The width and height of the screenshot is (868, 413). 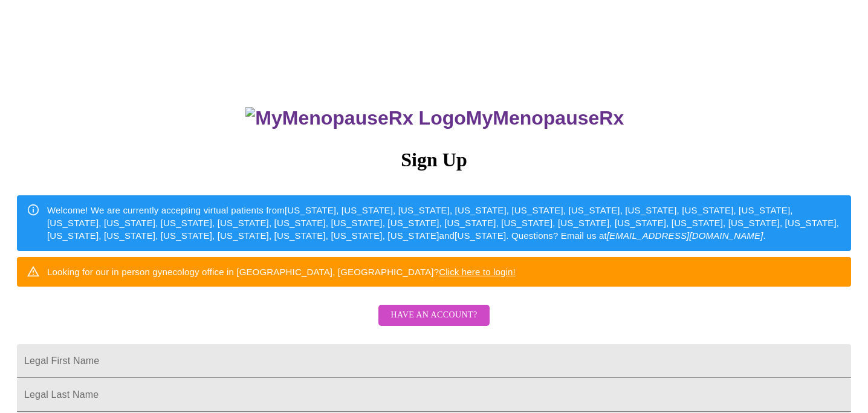 I want to click on h3: Sign Up, so click(x=434, y=160).